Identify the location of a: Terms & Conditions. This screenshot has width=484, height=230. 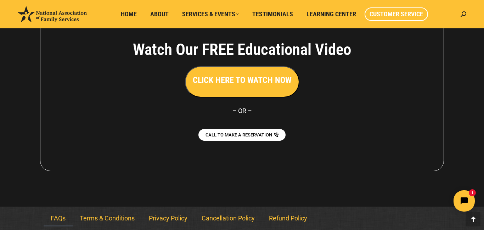
(107, 218).